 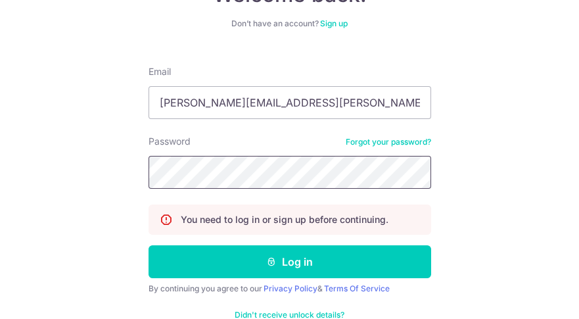 I want to click on a: Sign up, so click(x=334, y=23).